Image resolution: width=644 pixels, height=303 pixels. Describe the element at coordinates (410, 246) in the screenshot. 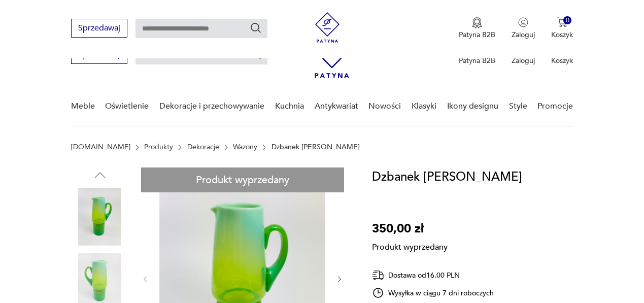

I see `p: Produkt wyprzedany` at that location.